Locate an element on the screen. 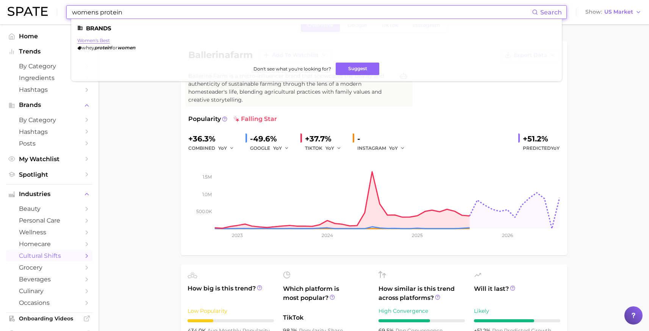 Image resolution: width=649 pixels, height=331 pixels. em: women is located at coordinates (126, 47).